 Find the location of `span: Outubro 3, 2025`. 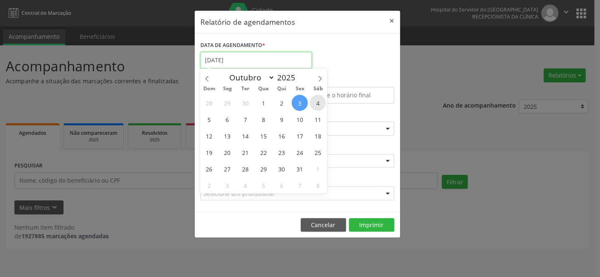

span: Outubro 3, 2025 is located at coordinates (299, 103).